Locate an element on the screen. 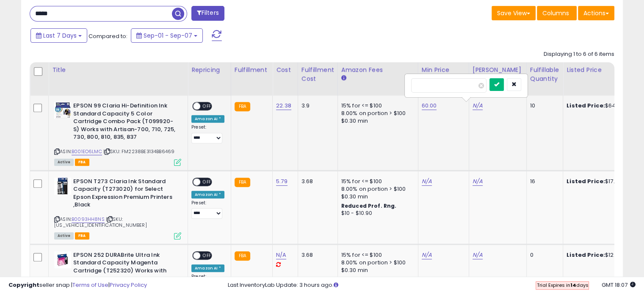 This screenshot has height=294, width=644. div: Amazon Fees is located at coordinates (378, 70).